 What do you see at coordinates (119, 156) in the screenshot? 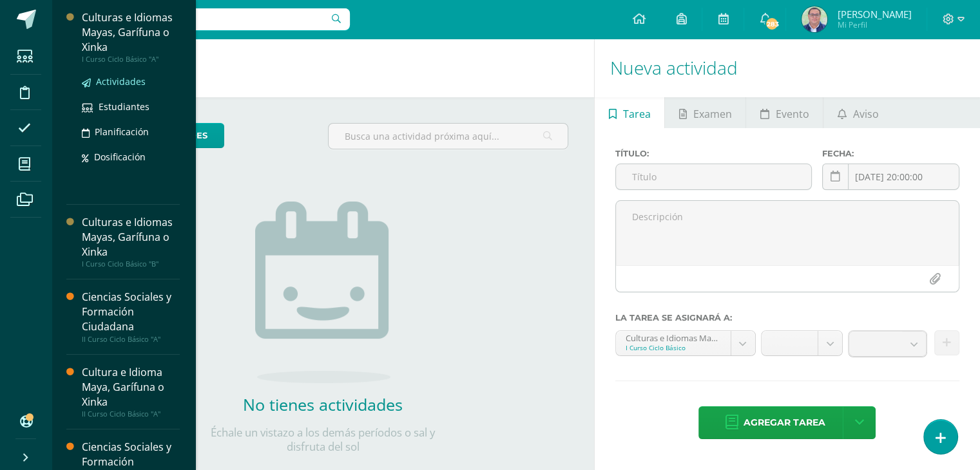
I see `span: Dosificación` at bounding box center [119, 156].